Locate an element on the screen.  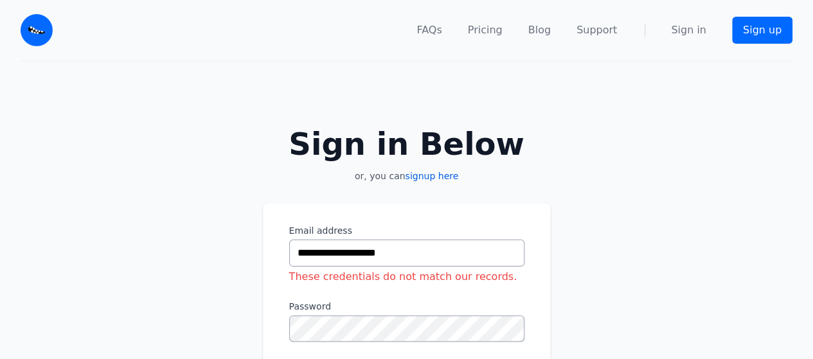
a: Sign in is located at coordinates (688, 30).